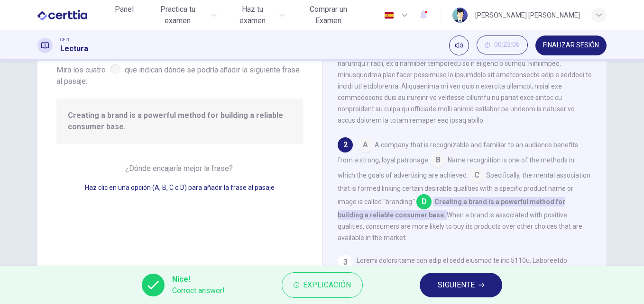 Image resolution: width=644 pixels, height=304 pixels. I want to click on span: ¿Dónde encajaría mejor la frase?, so click(180, 168).